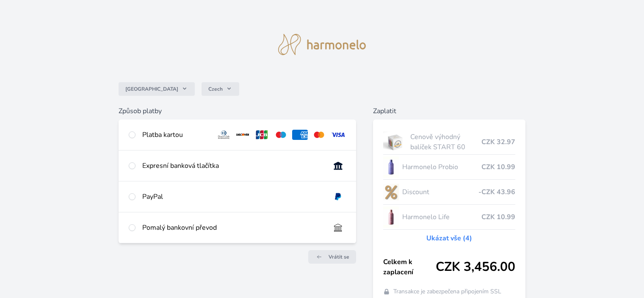 The height and width of the screenshot is (298, 644). Describe the element at coordinates (449, 111) in the screenshot. I see `h6: Zaplatit` at that location.